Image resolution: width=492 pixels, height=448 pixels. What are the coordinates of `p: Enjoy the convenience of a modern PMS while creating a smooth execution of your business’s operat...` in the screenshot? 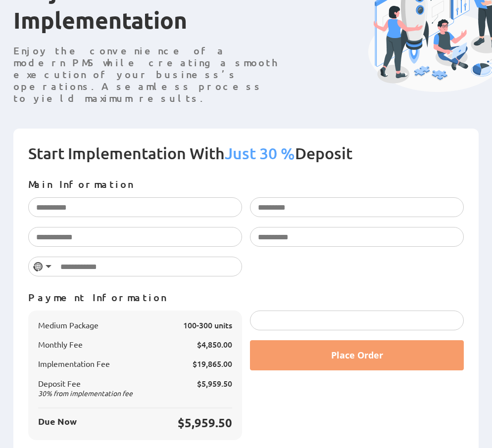 It's located at (148, 74).